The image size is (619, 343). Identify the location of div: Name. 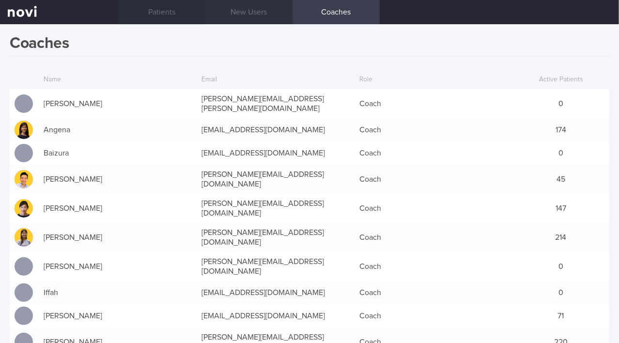
(118, 80).